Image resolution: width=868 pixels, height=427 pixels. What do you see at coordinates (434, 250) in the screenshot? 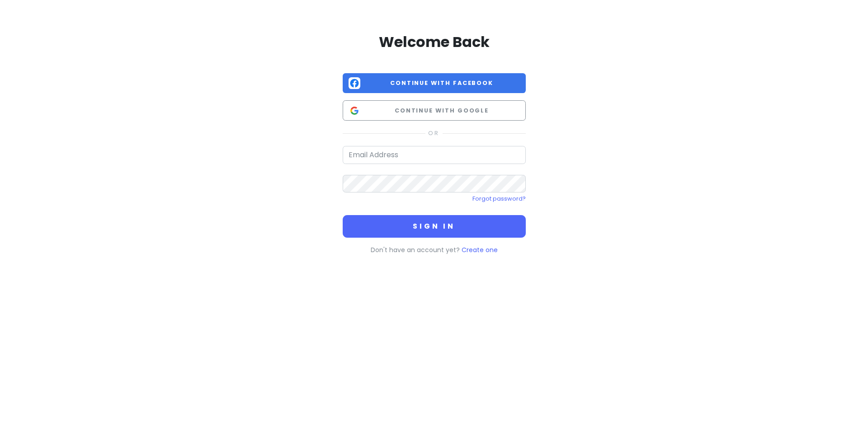
I see `p: Don't have an account yet?` at bounding box center [434, 250].